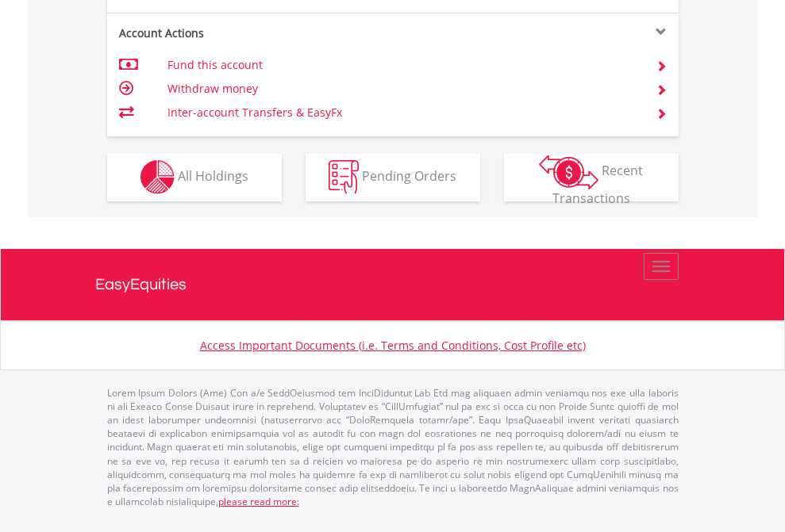 This screenshot has height=532, width=785. I want to click on img: holdings-wht.png, so click(157, 177).